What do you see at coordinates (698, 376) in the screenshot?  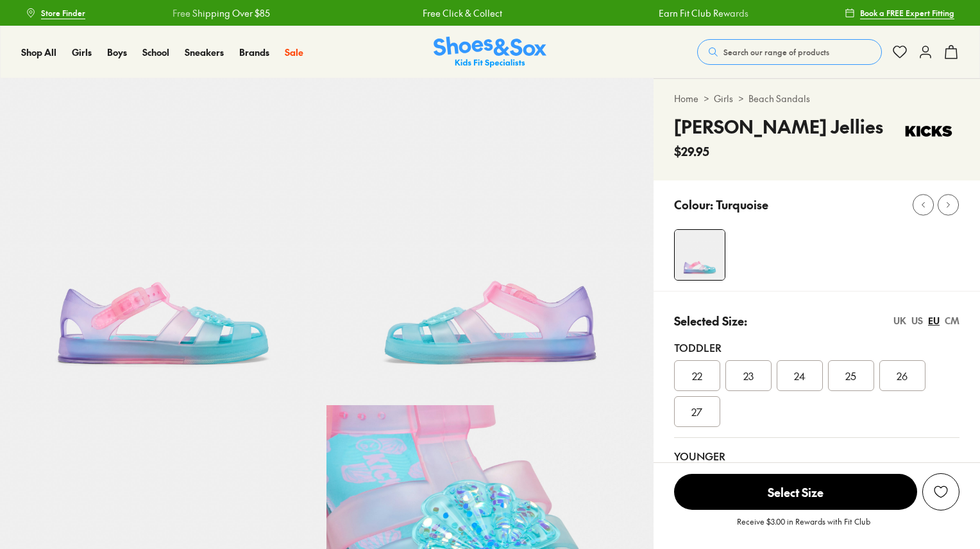 I see `span: 22` at bounding box center [698, 376].